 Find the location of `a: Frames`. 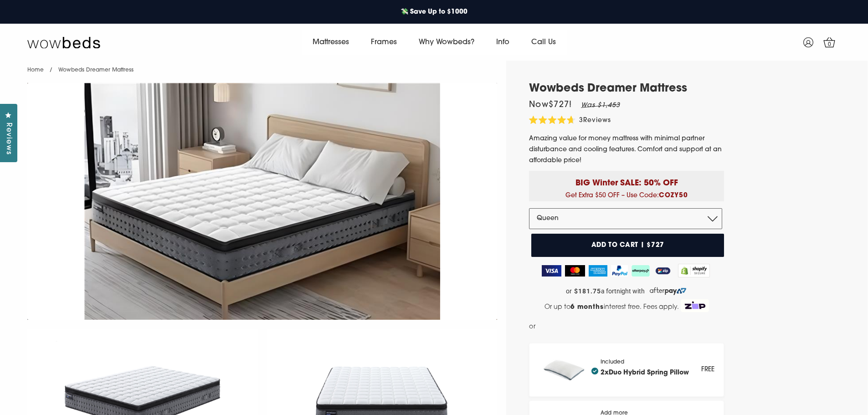

a: Frames is located at coordinates (383, 42).